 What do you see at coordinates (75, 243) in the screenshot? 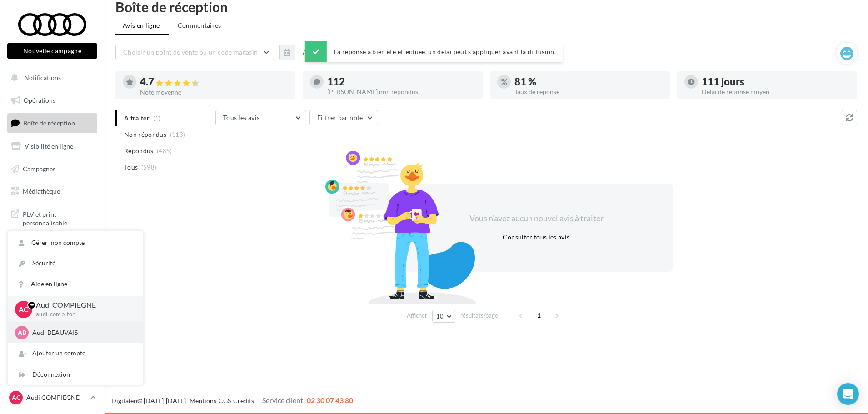
I see `a: Gérer mon compte` at bounding box center [75, 243].